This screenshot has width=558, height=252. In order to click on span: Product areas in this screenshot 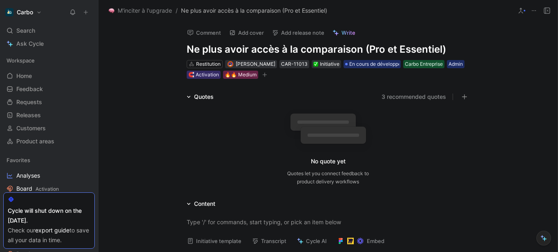, I will do `click(35, 141)`.